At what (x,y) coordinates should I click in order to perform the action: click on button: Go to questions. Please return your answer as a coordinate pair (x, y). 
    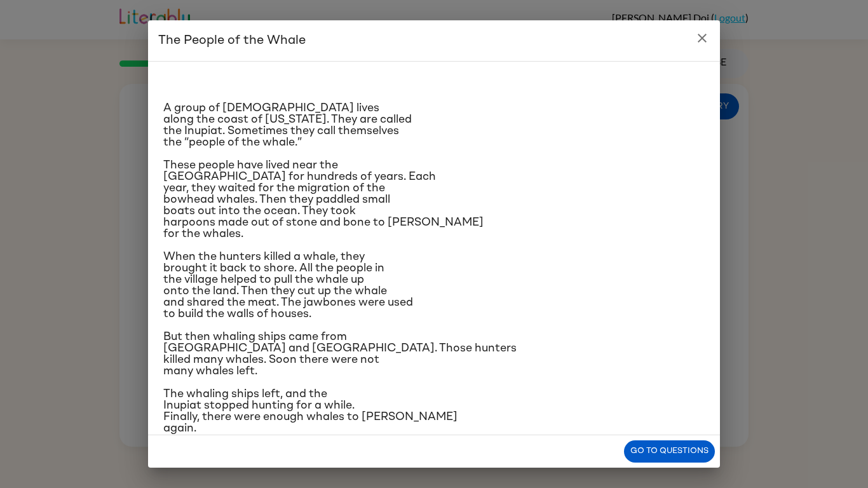
    Looking at the image, I should click on (669, 451).